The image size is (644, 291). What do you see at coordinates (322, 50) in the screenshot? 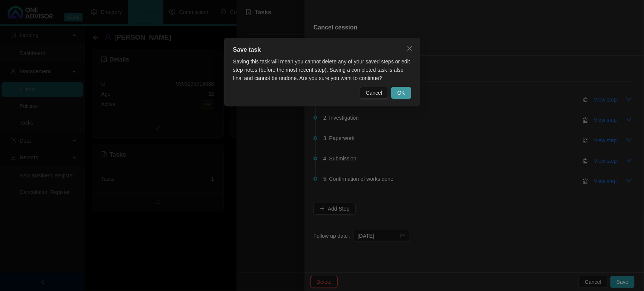
I see `div: Save task` at bounding box center [322, 50].